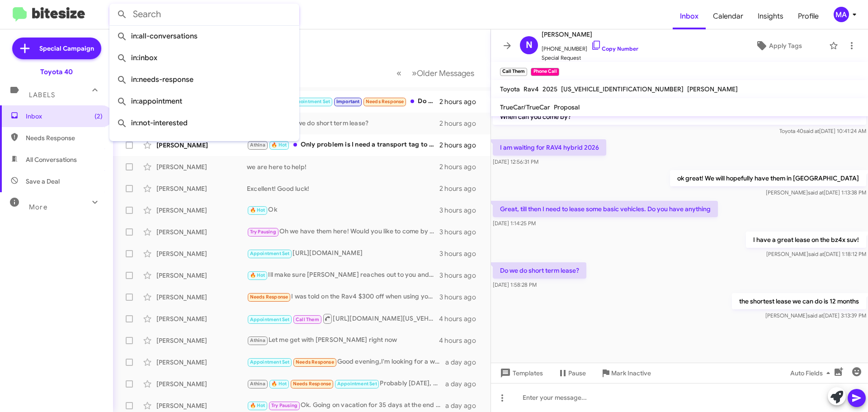 This screenshot has height=412, width=868. What do you see at coordinates (689, 17) in the screenshot?
I see `a: Inbox` at bounding box center [689, 17].